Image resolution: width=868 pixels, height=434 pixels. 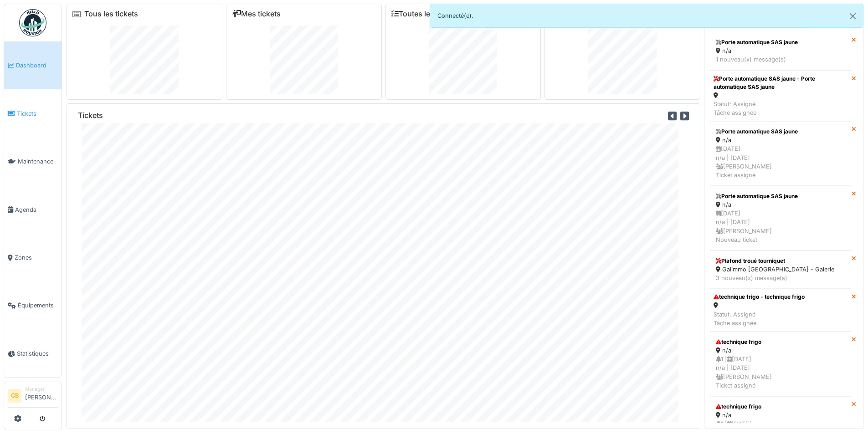 What do you see at coordinates (780, 261) in the screenshot?
I see `div: Plafond troué tourniquet` at bounding box center [780, 261].